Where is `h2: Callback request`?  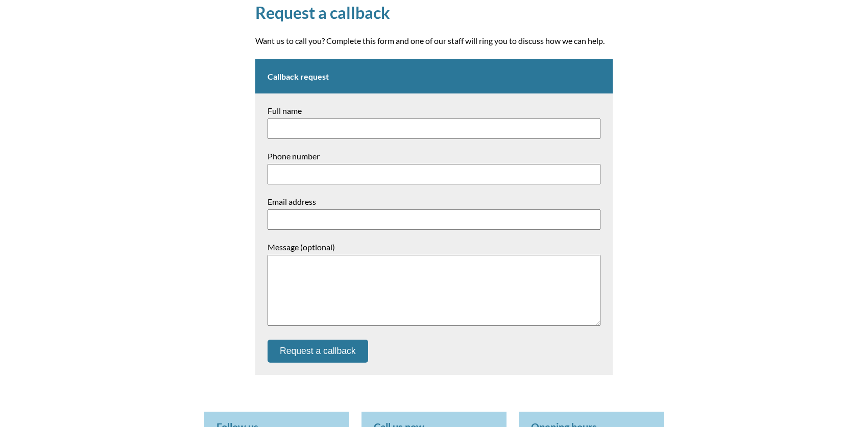
h2: Callback request is located at coordinates (434, 76).